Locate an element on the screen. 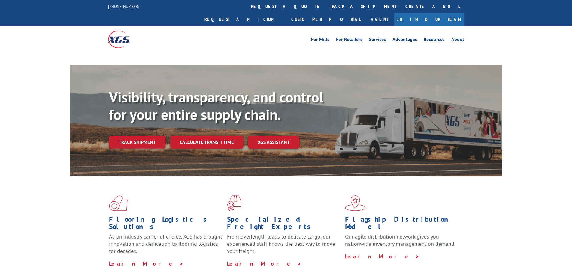 The width and height of the screenshot is (572, 273). img: xgs-icon-total-supply-chain-intelligence-red is located at coordinates (118, 203).